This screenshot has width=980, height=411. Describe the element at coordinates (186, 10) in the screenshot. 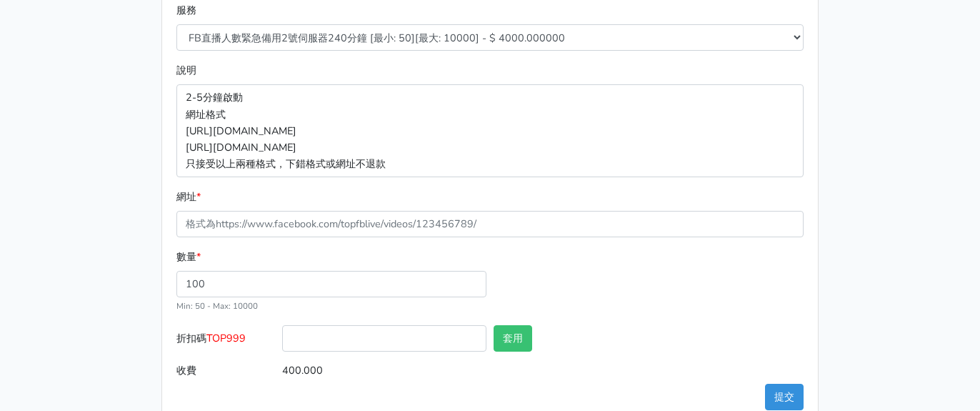

I see `label: 服務` at that location.